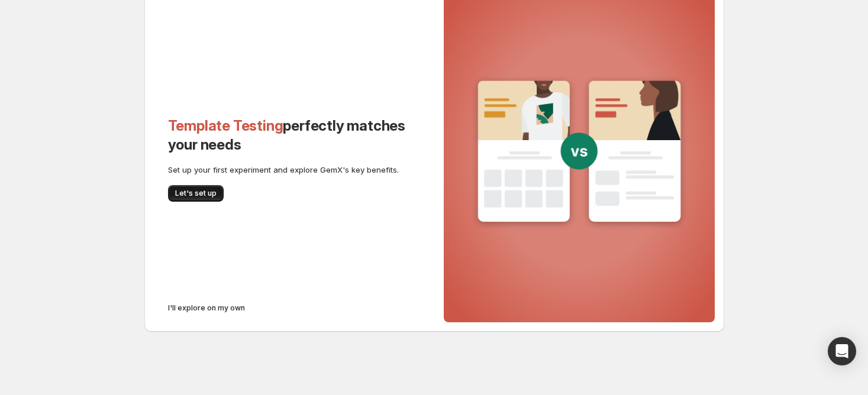 This screenshot has height=395, width=868. Describe the element at coordinates (207, 307) in the screenshot. I see `button: I'll explore on my own` at that location.